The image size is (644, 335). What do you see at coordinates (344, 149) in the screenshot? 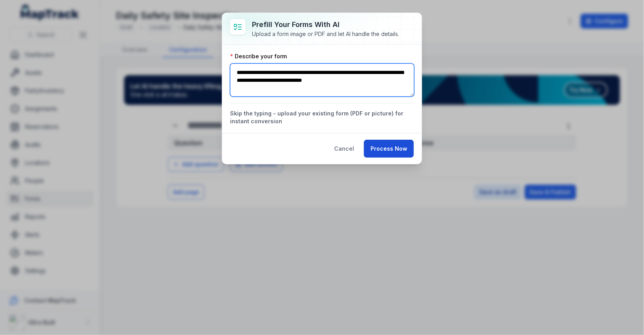
I see `button: Cancel` at bounding box center [344, 149].